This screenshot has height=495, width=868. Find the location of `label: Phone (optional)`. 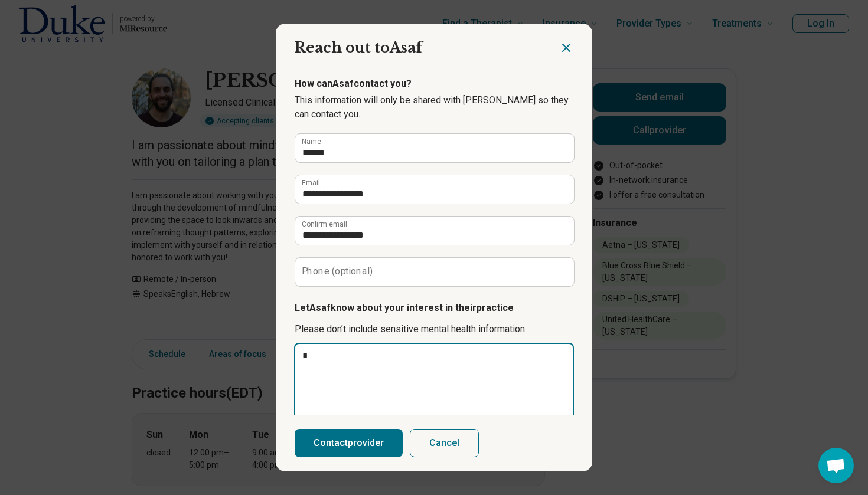

label: Phone (optional) is located at coordinates (337, 271).